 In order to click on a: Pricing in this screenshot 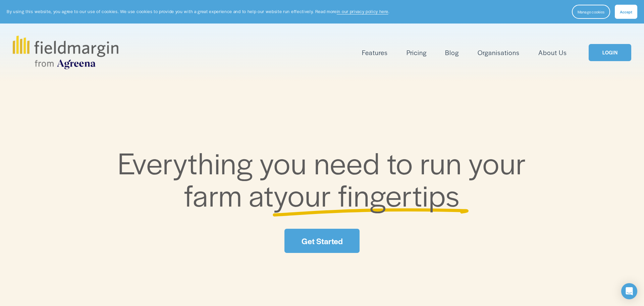, I will do `click(417, 53)`.